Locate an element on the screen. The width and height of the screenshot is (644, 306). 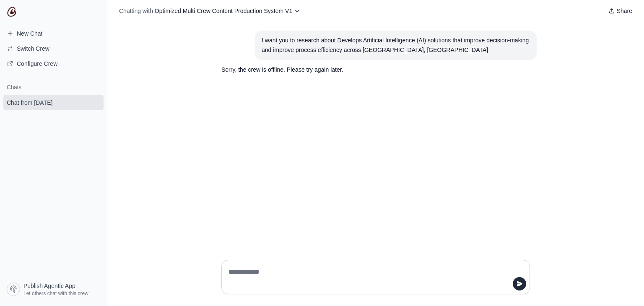
a: New Chat is located at coordinates (53, 34).